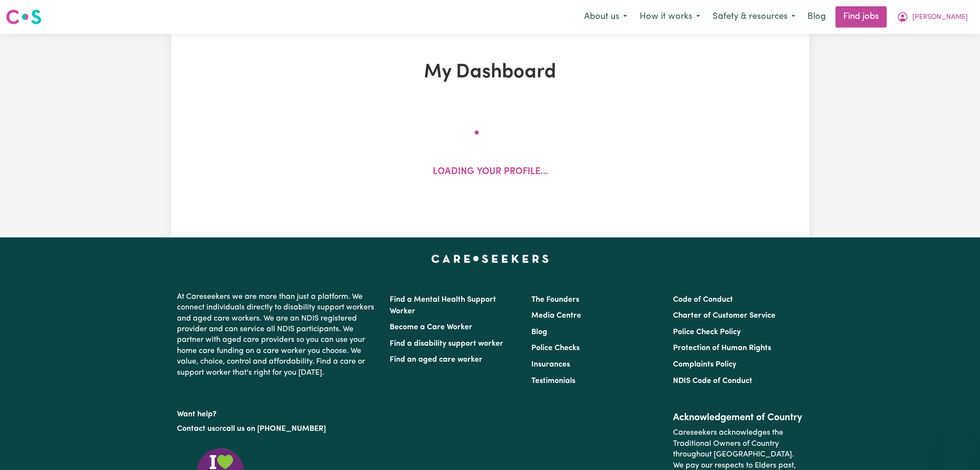 The width and height of the screenshot is (980, 470). I want to click on a: Careseekers logo, so click(24, 17).